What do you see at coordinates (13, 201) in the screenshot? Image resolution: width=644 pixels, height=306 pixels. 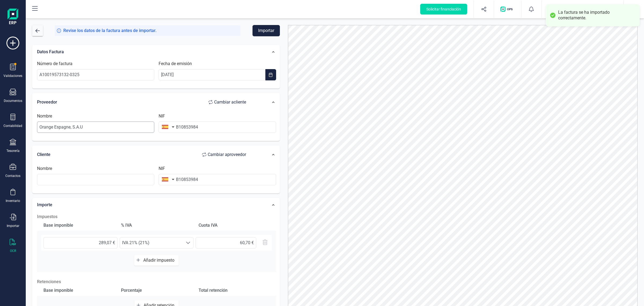 I see `div: Inventario` at bounding box center [13, 201].